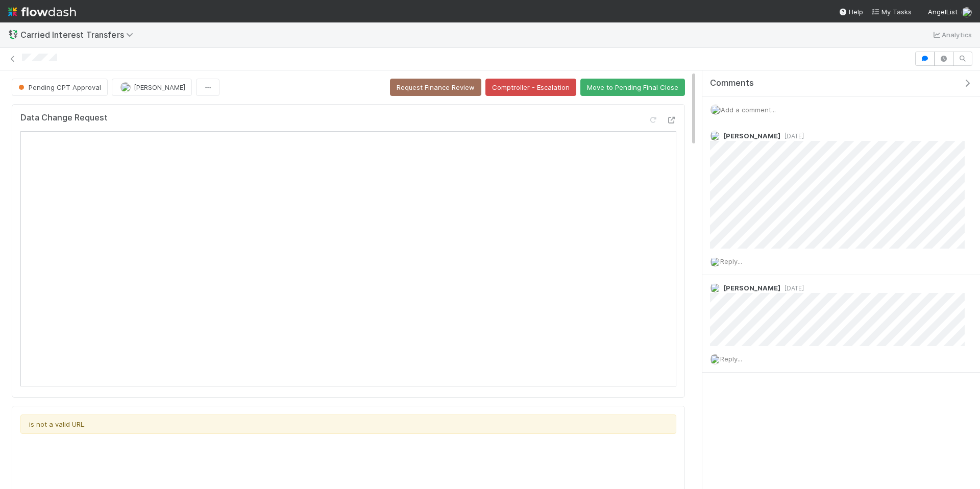  I want to click on a: Analytics, so click(951, 35).